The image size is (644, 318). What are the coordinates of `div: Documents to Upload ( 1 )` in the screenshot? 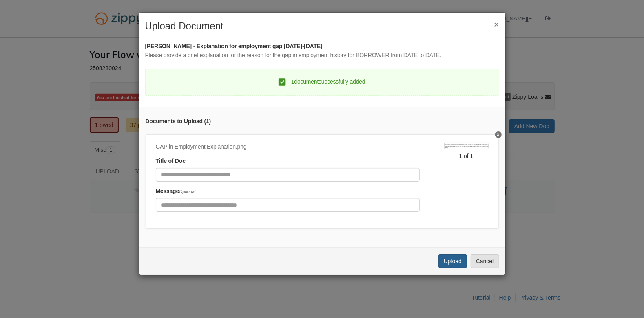 It's located at (322, 122).